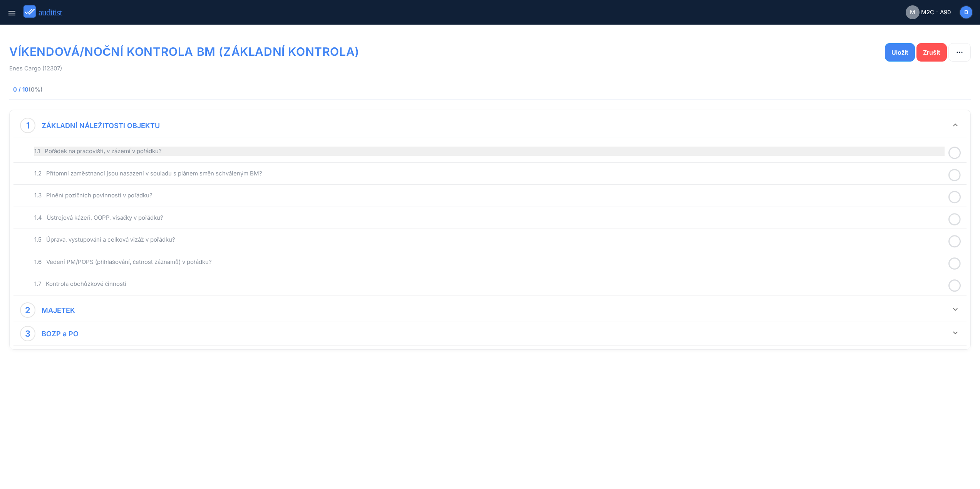 Image resolution: width=980 pixels, height=489 pixels. What do you see at coordinates (297, 52) in the screenshot?
I see `h1: VÍKENDOVÁ/NOČNÍ KONTROLA BM (ZÁKLADNÍ KONTROLA)` at bounding box center [297, 52].